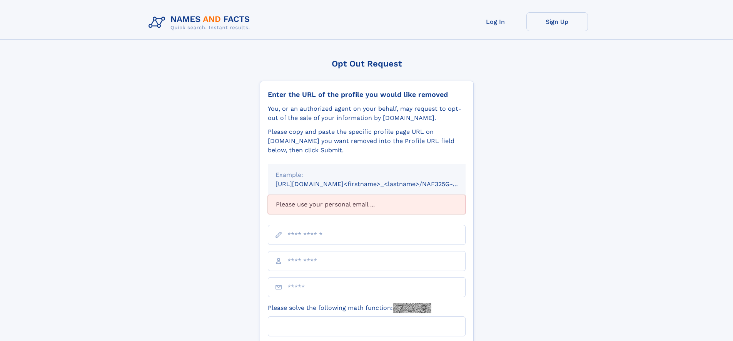 Image resolution: width=733 pixels, height=341 pixels. I want to click on img: Logo Names and Facts, so click(201, 23).